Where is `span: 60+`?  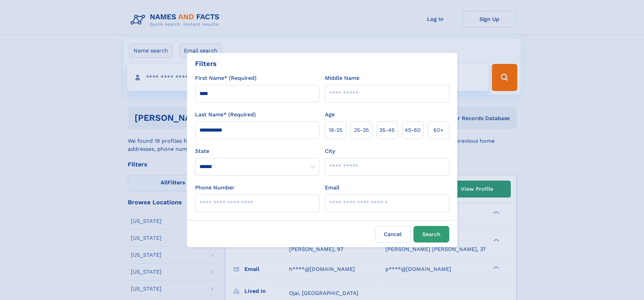 span: 60+ is located at coordinates (438, 130).